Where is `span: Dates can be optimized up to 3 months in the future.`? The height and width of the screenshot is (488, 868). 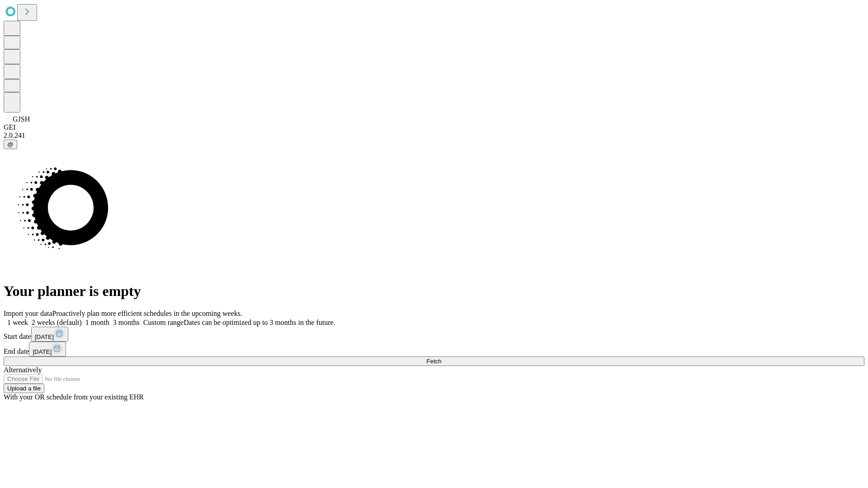
span: Dates can be optimized up to 3 months in the future. is located at coordinates (259, 322).